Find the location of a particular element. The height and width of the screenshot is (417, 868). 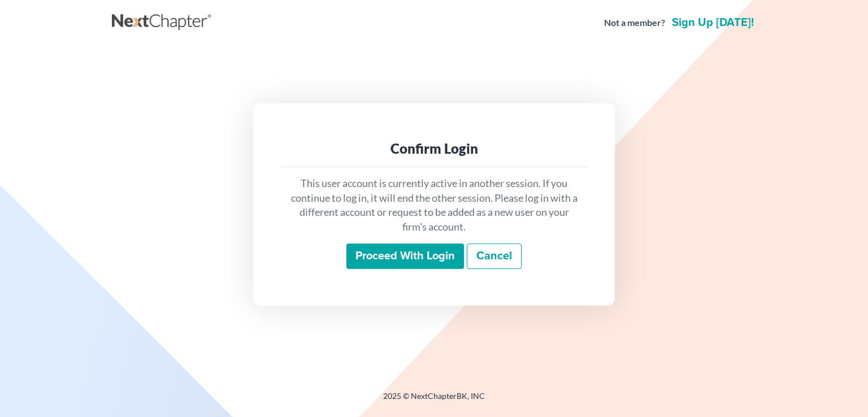

p: This user account is currently active in another session. If you continue to log in, it will end ... is located at coordinates (434, 205).